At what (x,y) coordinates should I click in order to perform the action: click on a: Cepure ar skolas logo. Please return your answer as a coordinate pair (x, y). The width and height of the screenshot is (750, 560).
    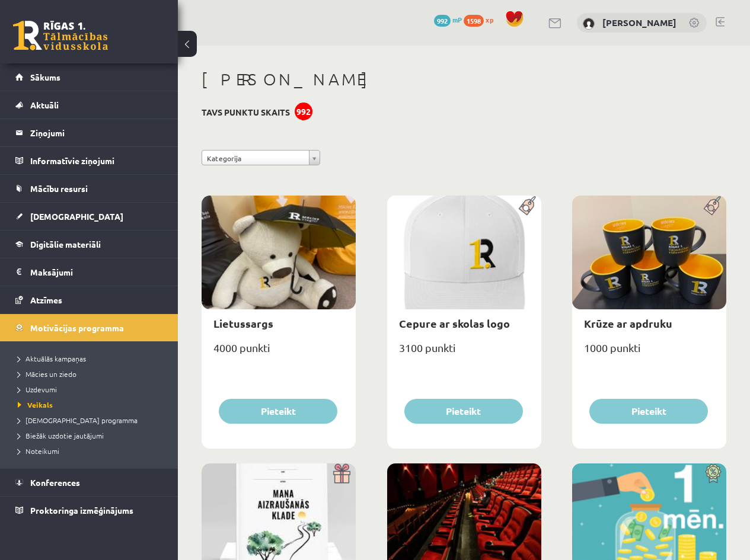
    Looking at the image, I should click on (454, 323).